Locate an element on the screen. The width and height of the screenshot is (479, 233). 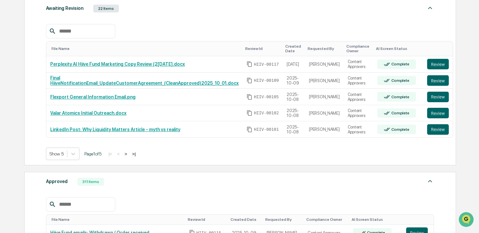
span: Page 1 of 5 is located at coordinates (93, 154).